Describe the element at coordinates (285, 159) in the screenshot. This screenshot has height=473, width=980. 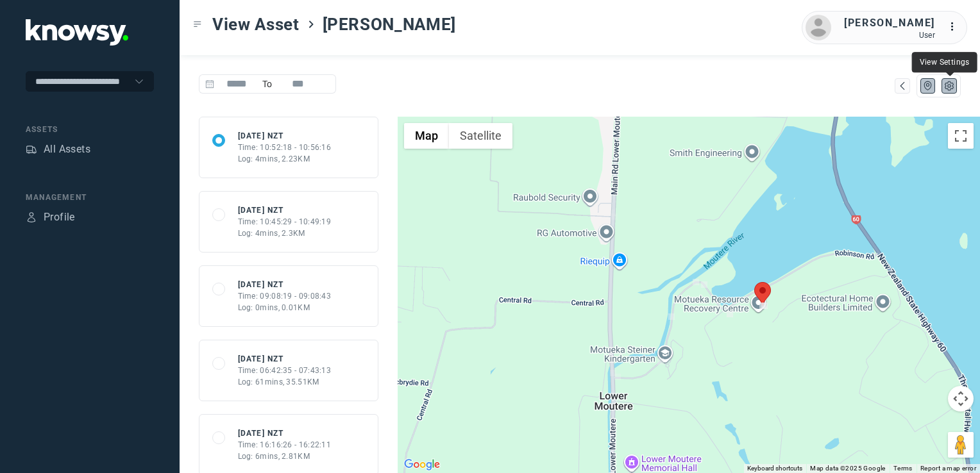
I see `div: Log: 4mins, 2.23KM` at that location.